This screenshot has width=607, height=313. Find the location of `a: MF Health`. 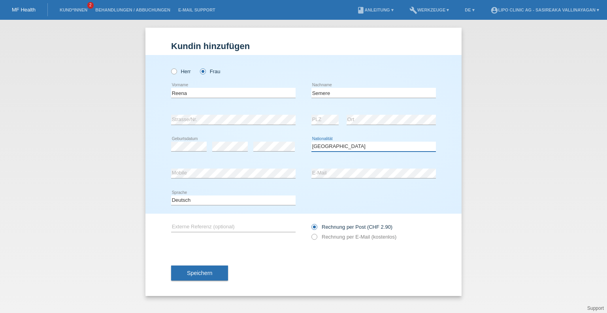

a: MF Health is located at coordinates (24, 9).